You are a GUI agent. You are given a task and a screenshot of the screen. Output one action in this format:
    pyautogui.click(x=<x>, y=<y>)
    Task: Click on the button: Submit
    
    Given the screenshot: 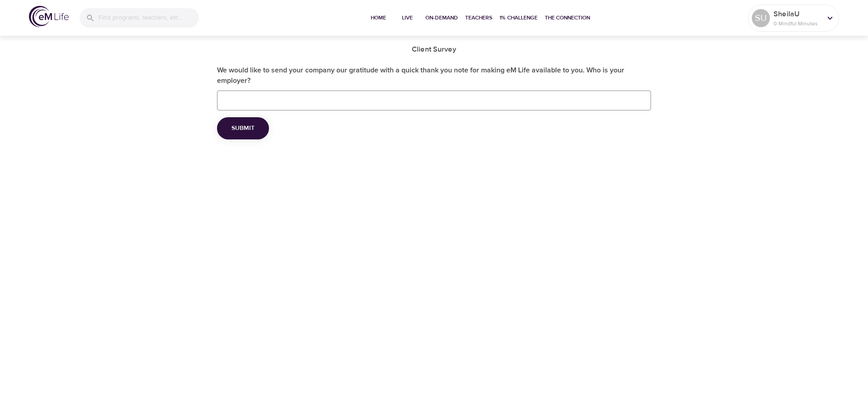 What is the action you would take?
    pyautogui.click(x=243, y=128)
    